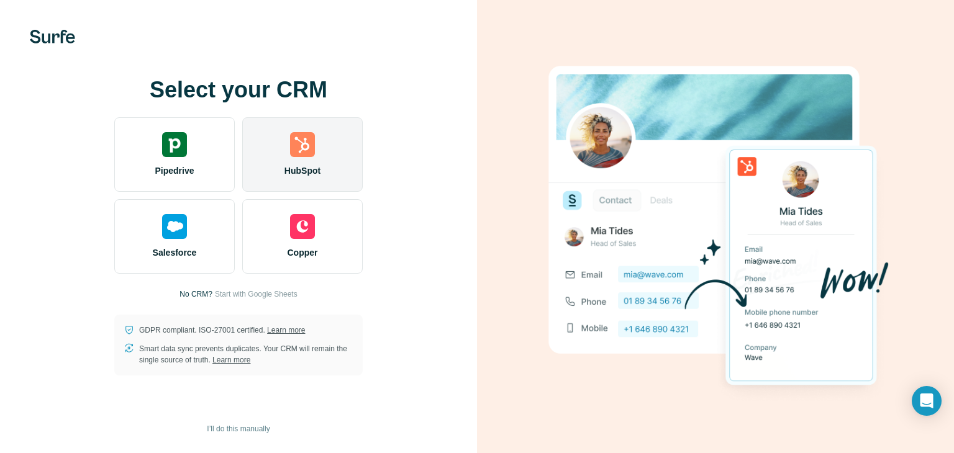 This screenshot has width=954, height=453. What do you see at coordinates (302, 145) in the screenshot?
I see `img: hubspot's logo` at bounding box center [302, 145].